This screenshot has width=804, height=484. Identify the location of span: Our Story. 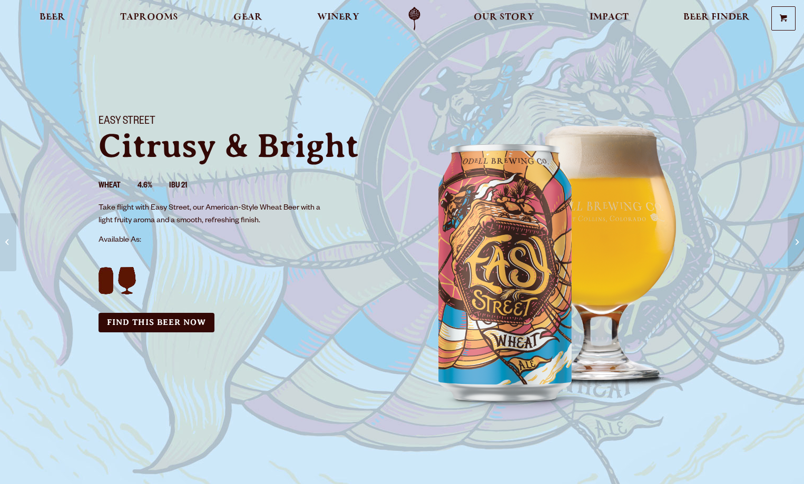
(503, 17).